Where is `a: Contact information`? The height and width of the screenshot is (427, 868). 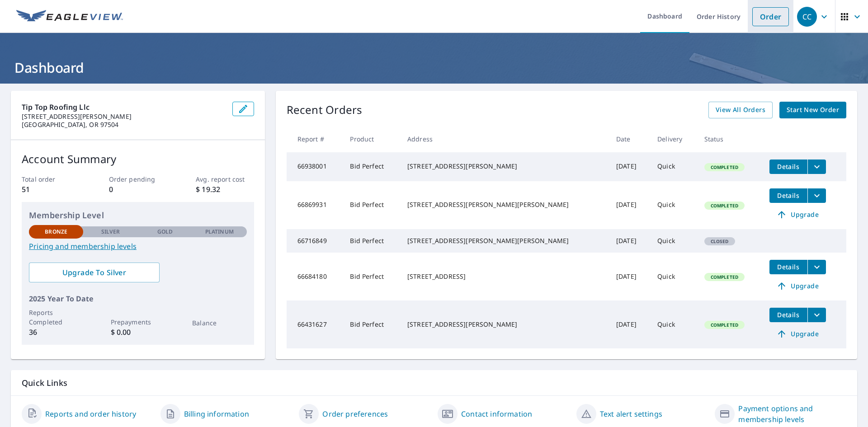 a: Contact information is located at coordinates (497, 414).